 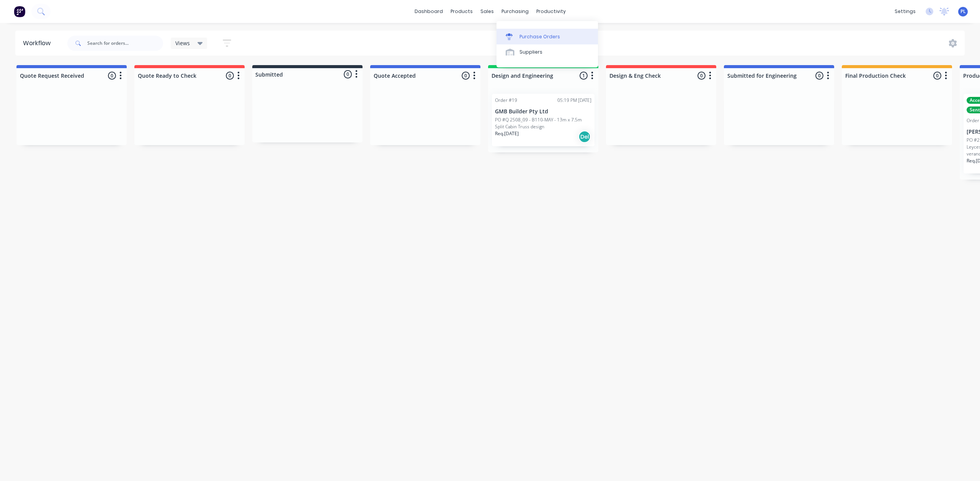 What do you see at coordinates (543, 123) in the screenshot?
I see `p: PO #Q 2508_09 - B110-MAY - 13m x 7.5m Split Cabin Truss design` at bounding box center [543, 123].